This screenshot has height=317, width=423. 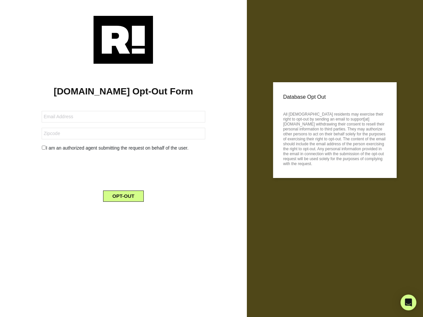 I want to click on input: Zipcode, so click(x=123, y=133).